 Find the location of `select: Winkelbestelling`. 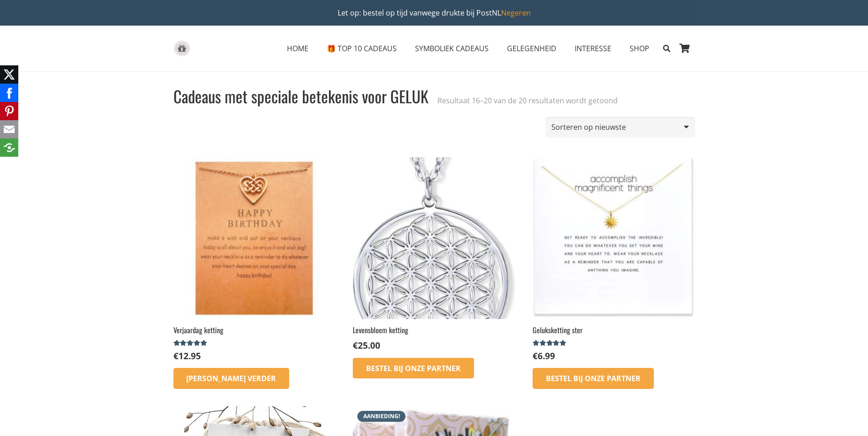

select: Winkelbestelling is located at coordinates (620, 127).